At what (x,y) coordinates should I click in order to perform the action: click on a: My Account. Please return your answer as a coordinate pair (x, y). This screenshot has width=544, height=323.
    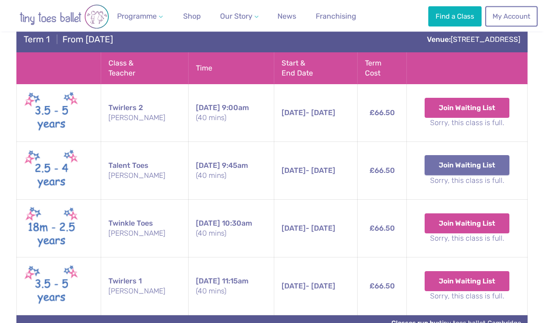
    Looking at the image, I should click on (511, 16).